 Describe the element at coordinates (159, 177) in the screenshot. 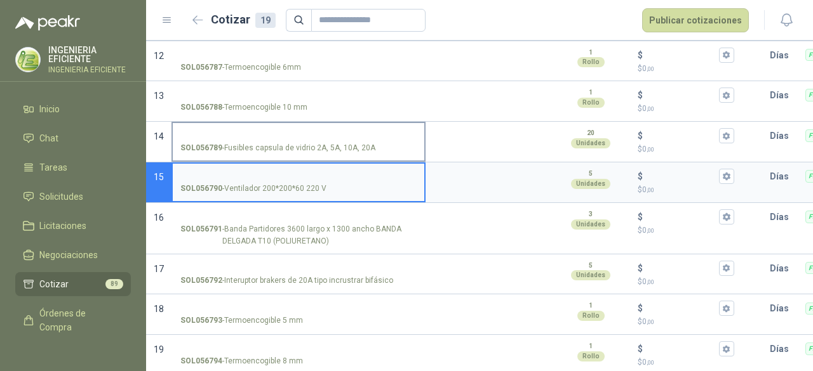

I see `span: 15` at that location.